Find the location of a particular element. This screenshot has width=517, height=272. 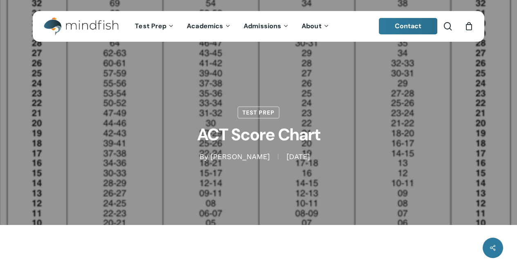

a: Academics is located at coordinates (209, 26).